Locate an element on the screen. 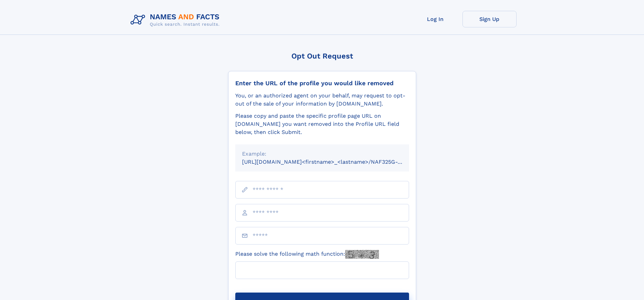 The height and width of the screenshot is (300, 644). label: Please solve the following math function: is located at coordinates (307, 254).